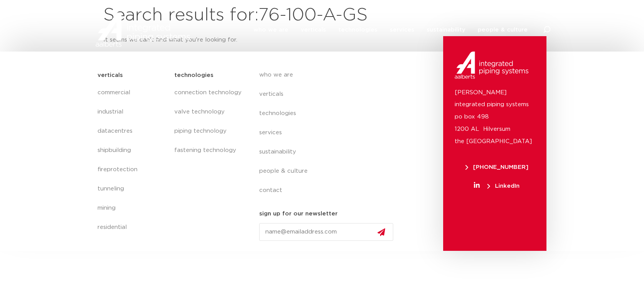  I want to click on img: send.svg, so click(381, 232).